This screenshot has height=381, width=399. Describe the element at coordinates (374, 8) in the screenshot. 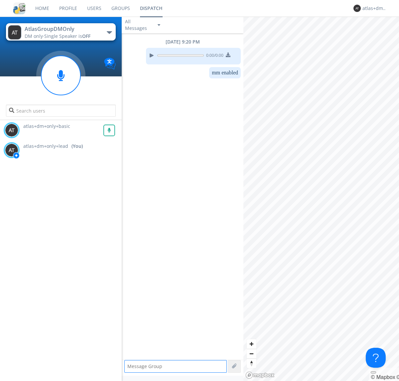

I see `div: atlas+dm+only+lead` at that location.